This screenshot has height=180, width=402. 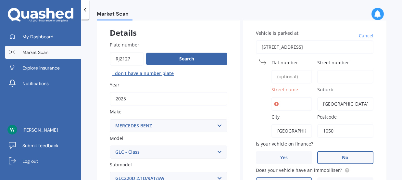 I want to click on span: Cancel, so click(x=366, y=36).